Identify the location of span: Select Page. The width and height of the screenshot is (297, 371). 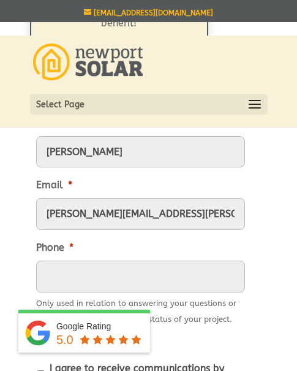
(60, 104).